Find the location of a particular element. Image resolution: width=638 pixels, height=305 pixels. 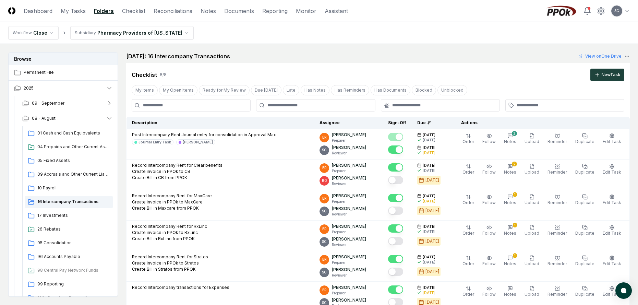

button: 2Notes is located at coordinates (510, 139).